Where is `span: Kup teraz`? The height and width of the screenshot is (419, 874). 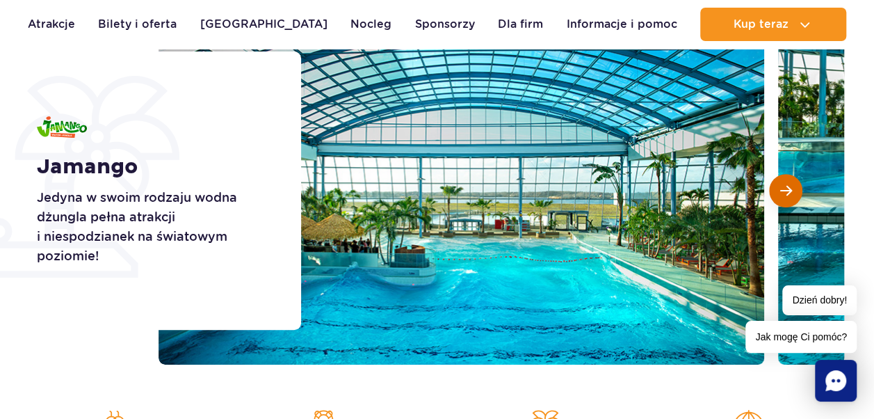 span: Kup teraz is located at coordinates (760, 24).